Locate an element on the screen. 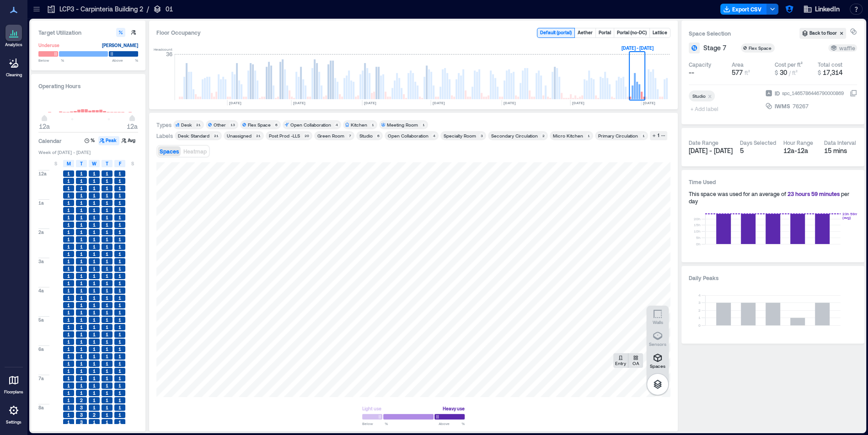 The image size is (868, 435). div: Green Room is located at coordinates (331, 136).